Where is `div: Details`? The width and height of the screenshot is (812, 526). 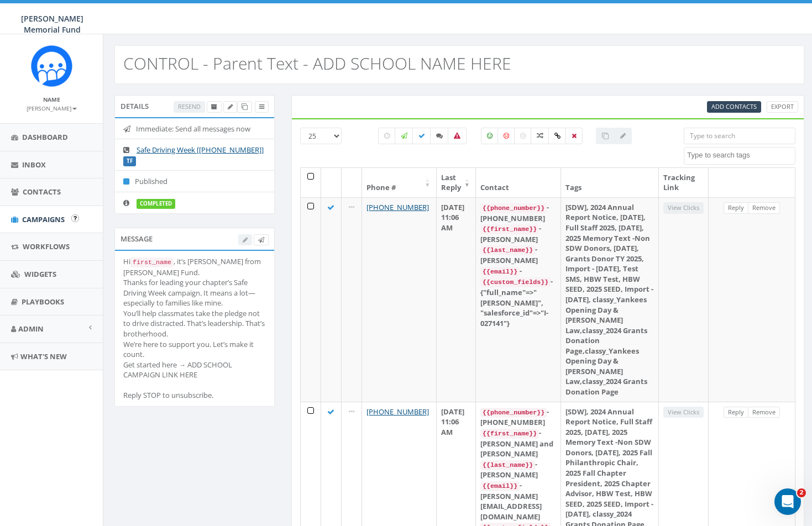 div: Details is located at coordinates (195, 106).